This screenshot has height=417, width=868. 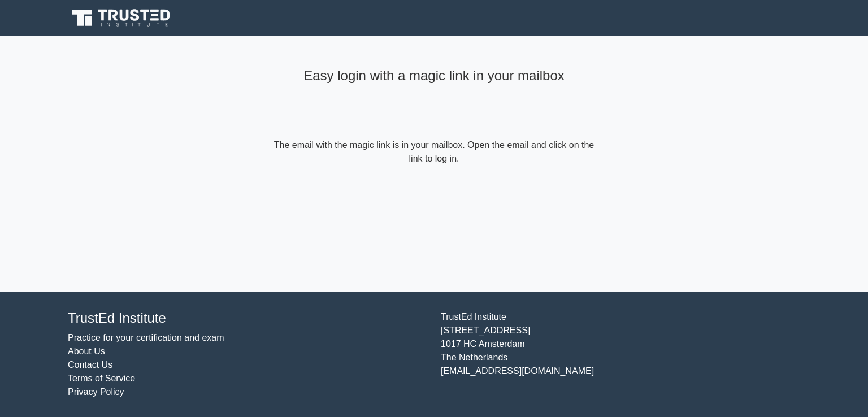 What do you see at coordinates (146, 337) in the screenshot?
I see `a: Practice for your certification and exam` at bounding box center [146, 337].